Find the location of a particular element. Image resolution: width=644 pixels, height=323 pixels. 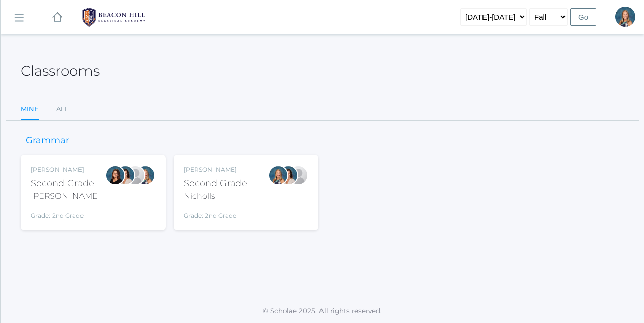

h3: Grammar is located at coordinates (47, 141).